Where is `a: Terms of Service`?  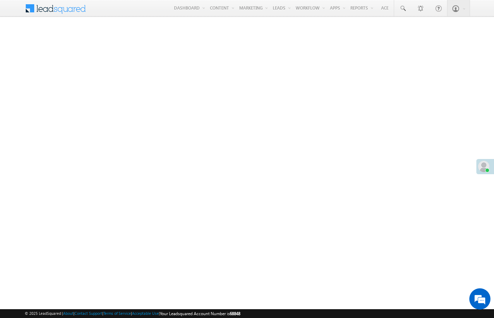 a: Terms of Service is located at coordinates (117, 313).